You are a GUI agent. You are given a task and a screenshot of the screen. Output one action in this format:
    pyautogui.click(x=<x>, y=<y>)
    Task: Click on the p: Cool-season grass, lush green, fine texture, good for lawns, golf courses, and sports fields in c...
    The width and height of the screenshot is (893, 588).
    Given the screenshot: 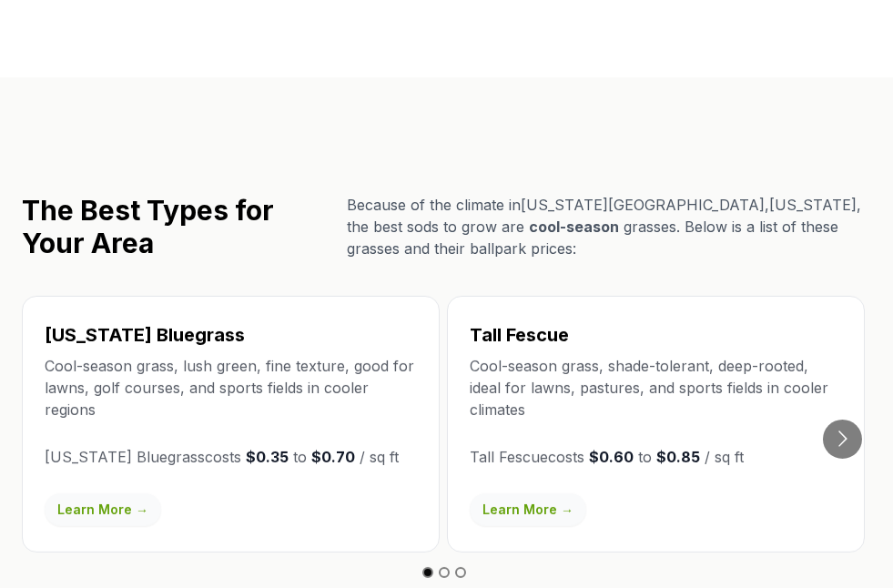 What is the action you would take?
    pyautogui.click(x=230, y=387)
    